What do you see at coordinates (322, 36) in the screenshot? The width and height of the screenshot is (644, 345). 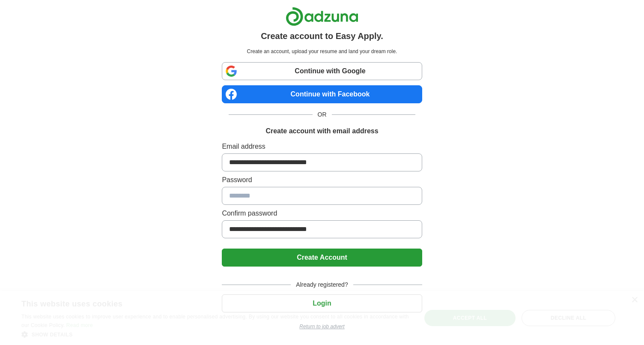 I see `h1: Create account to Easy Apply.` at bounding box center [322, 36].